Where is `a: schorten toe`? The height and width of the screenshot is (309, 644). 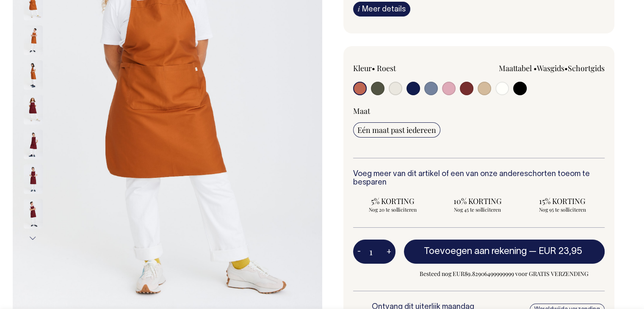
a: schorten toe is located at coordinates (547, 174).